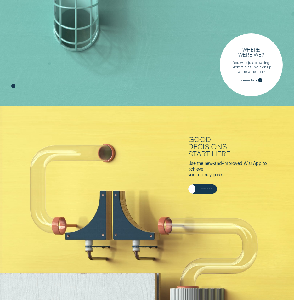  I want to click on div: Use, so click(192, 163).